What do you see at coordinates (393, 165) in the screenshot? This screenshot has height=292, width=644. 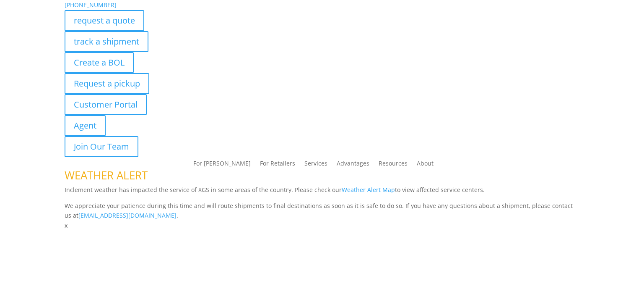 I see `a: Resources` at bounding box center [393, 165].